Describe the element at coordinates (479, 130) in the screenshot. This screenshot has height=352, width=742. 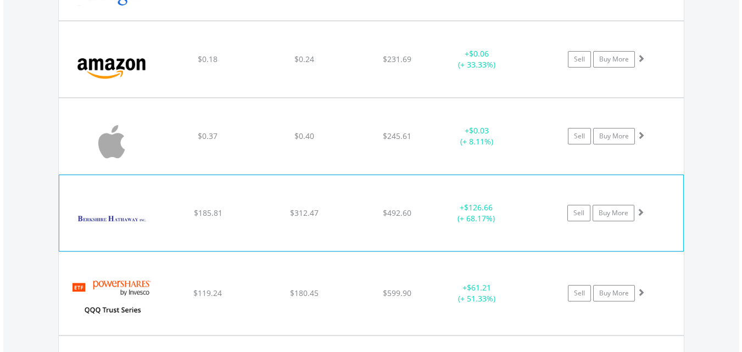
I see `span: $0.03` at that location.